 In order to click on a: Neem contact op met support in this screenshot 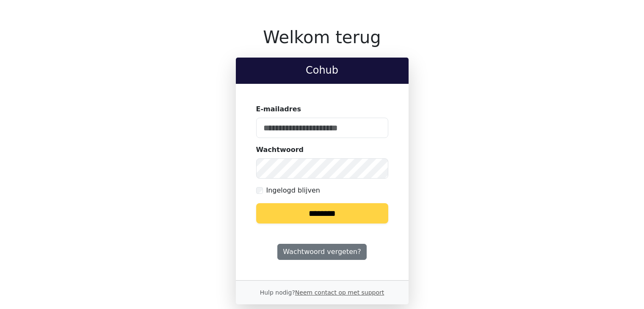, I will do `click(339, 293)`.